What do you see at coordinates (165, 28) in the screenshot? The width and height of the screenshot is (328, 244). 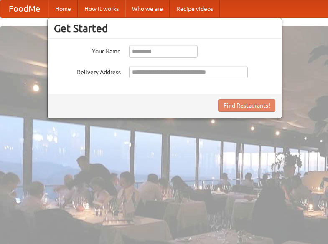 I see `h3: Get Started` at bounding box center [165, 28].